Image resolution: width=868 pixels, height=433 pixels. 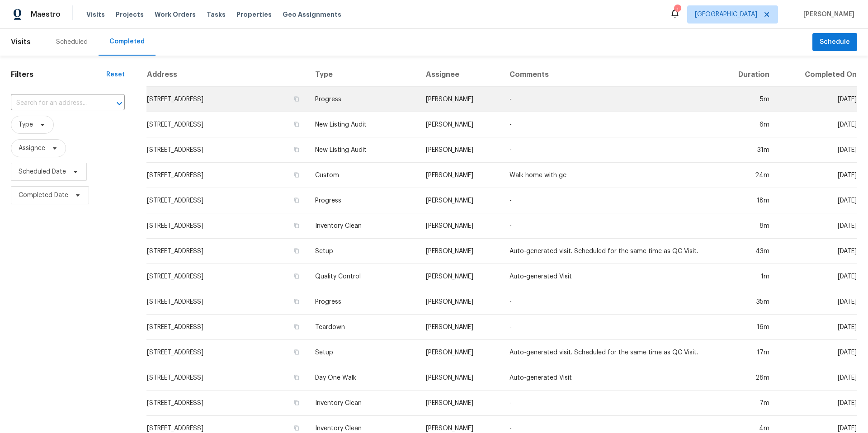 I want to click on span: Scheduled Date, so click(x=42, y=172).